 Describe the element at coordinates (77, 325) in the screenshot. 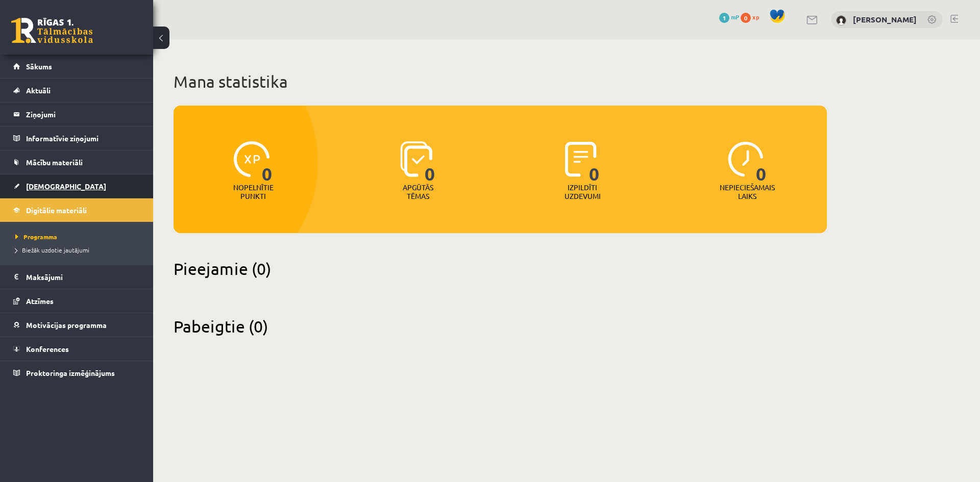

I see `a: Motivācijas programma` at that location.